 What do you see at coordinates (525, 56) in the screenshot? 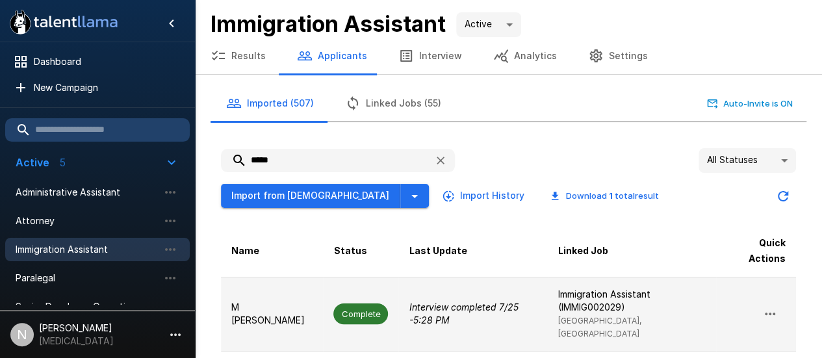
I see `button: Analytics` at bounding box center [525, 56].